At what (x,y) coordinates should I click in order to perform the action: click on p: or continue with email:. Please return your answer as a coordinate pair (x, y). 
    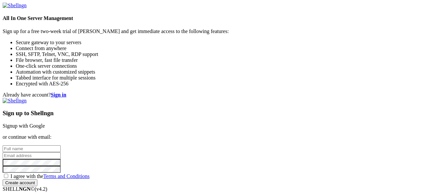
    Looking at the image, I should click on (224, 137).